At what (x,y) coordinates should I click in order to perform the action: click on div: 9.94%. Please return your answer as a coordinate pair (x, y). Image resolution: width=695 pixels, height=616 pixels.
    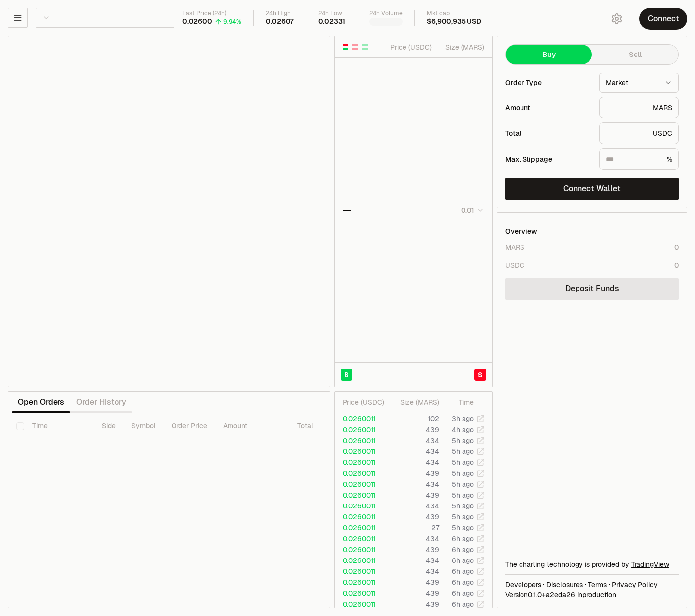
    Looking at the image, I should click on (232, 22).